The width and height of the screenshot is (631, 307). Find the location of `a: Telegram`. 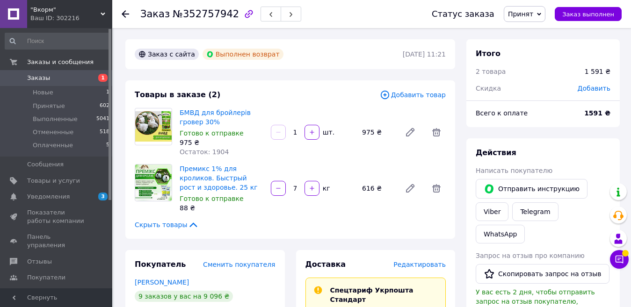

a: Telegram is located at coordinates (535, 212).